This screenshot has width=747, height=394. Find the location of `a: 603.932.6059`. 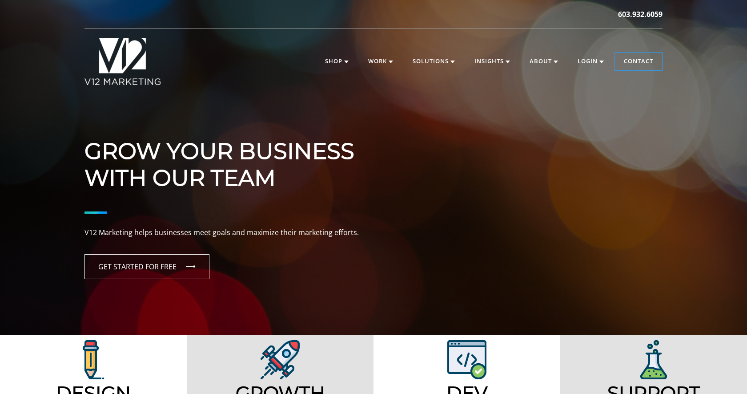

a: 603.932.6059 is located at coordinates (640, 14).